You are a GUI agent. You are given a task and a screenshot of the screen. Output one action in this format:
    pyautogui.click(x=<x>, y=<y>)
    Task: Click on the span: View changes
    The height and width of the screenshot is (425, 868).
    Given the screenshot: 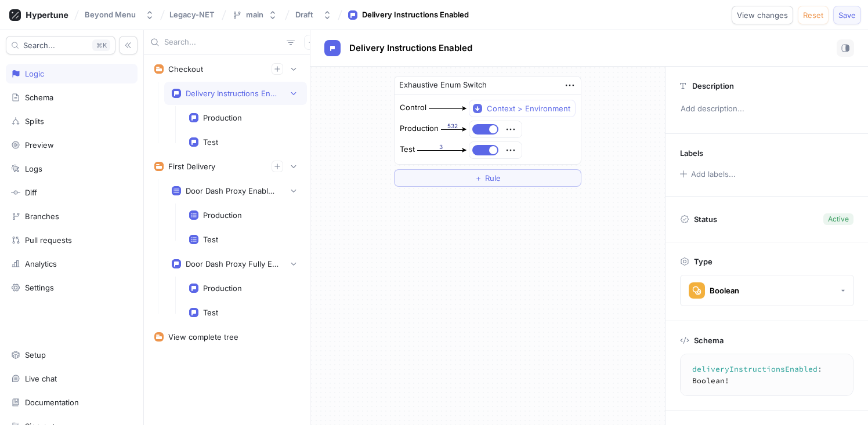 What is the action you would take?
    pyautogui.click(x=762, y=15)
    